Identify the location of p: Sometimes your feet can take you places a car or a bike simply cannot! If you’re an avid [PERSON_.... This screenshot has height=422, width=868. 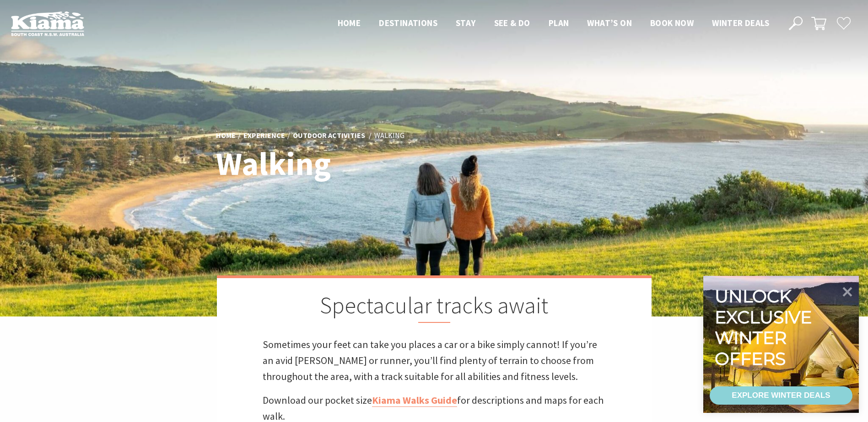
(434, 361).